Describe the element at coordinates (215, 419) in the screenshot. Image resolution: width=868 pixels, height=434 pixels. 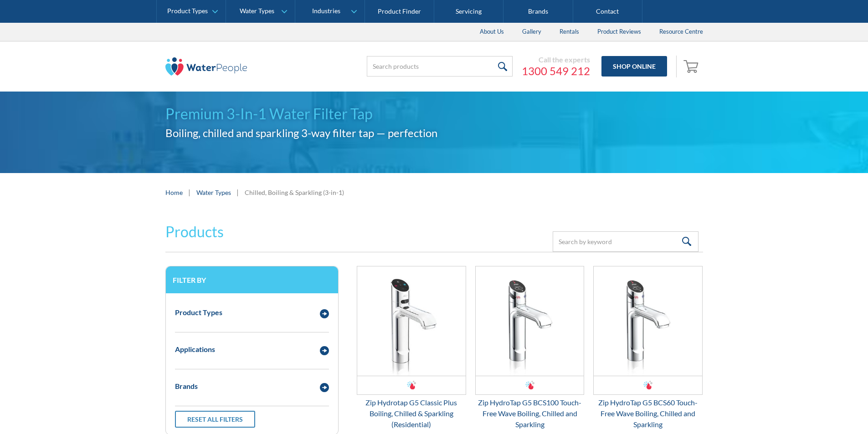
I see `a: Reset all filters` at that location.